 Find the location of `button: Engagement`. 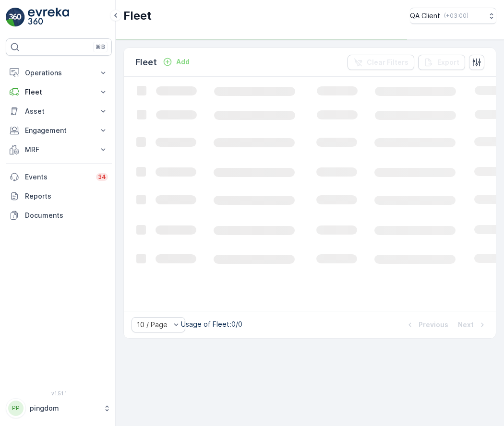

button: Engagement is located at coordinates (58, 131).